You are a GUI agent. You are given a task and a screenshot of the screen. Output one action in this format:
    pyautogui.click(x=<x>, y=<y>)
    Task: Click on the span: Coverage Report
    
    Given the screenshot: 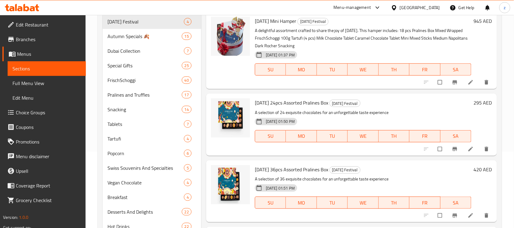 What is the action you would take?
    pyautogui.click(x=48, y=185)
    